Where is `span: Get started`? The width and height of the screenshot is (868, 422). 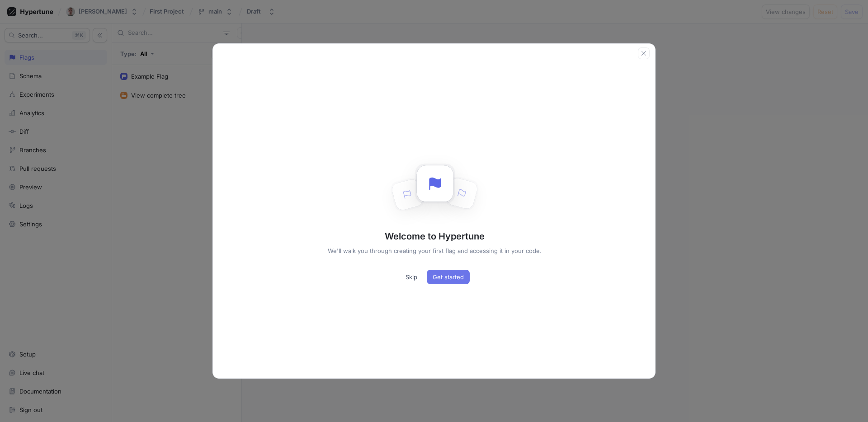
span: Get started is located at coordinates (448, 277).